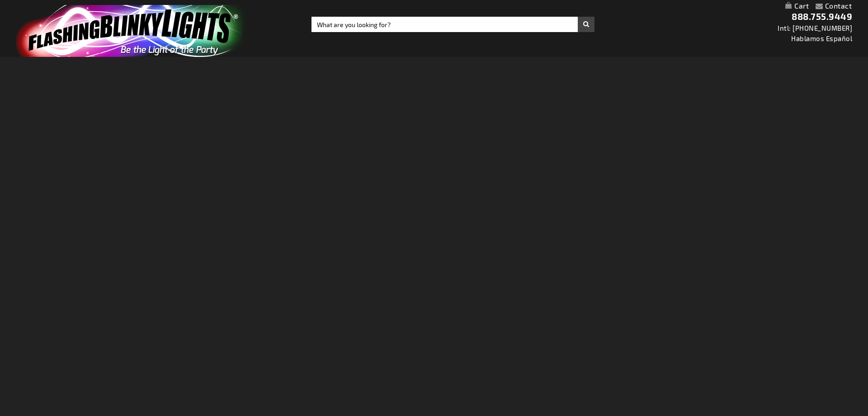 Image resolution: width=868 pixels, height=416 pixels. I want to click on button: Search, so click(585, 24).